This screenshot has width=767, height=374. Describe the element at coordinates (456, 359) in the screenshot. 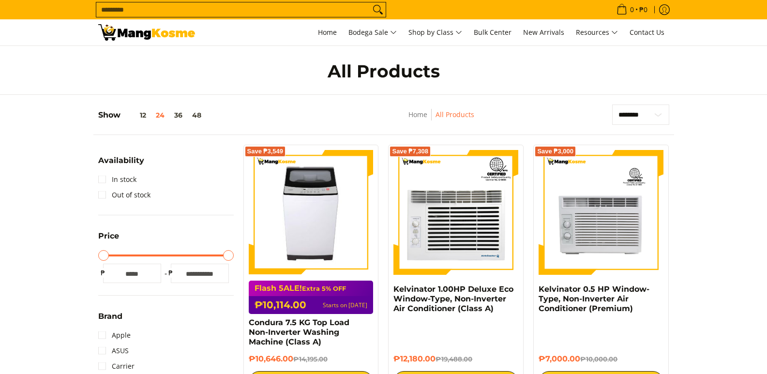

I see `h6: ₱12,180.00` at that location.